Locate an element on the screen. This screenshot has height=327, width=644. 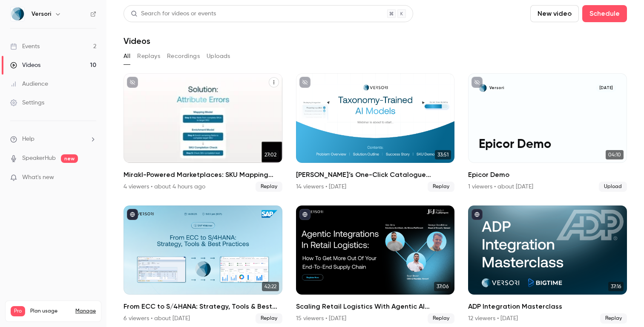
div: Audience is located at coordinates (29, 84).